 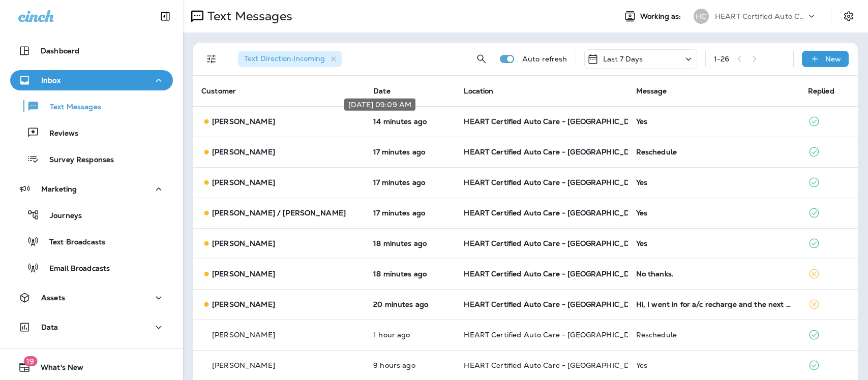 What do you see at coordinates (53, 298) in the screenshot?
I see `p: Assets` at bounding box center [53, 298].